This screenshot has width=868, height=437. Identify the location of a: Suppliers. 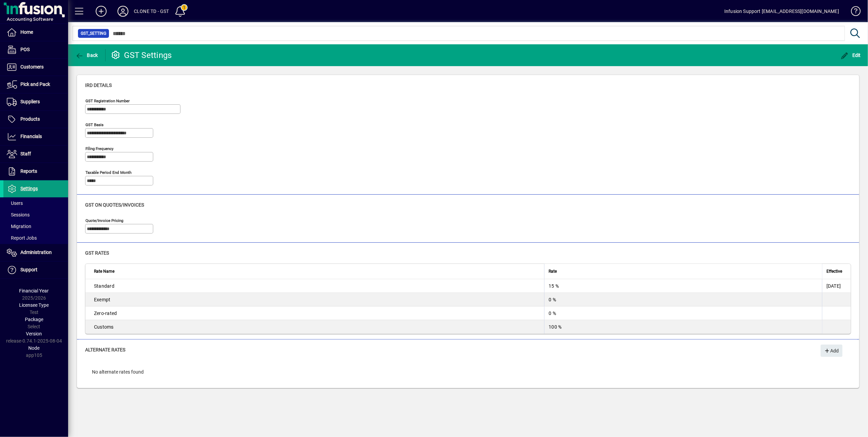
(36, 102).